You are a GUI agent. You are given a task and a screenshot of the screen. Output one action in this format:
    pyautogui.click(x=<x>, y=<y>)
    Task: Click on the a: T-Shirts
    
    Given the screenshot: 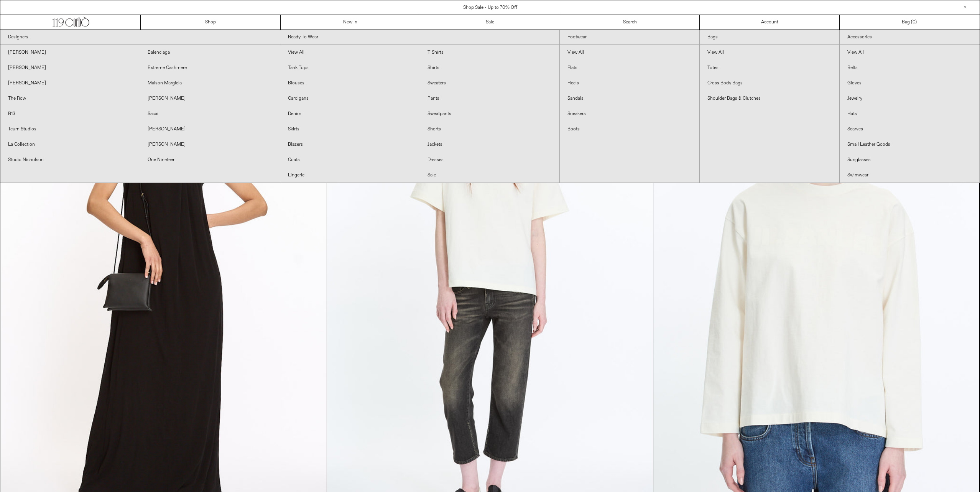 What is the action you would take?
    pyautogui.click(x=490, y=53)
    